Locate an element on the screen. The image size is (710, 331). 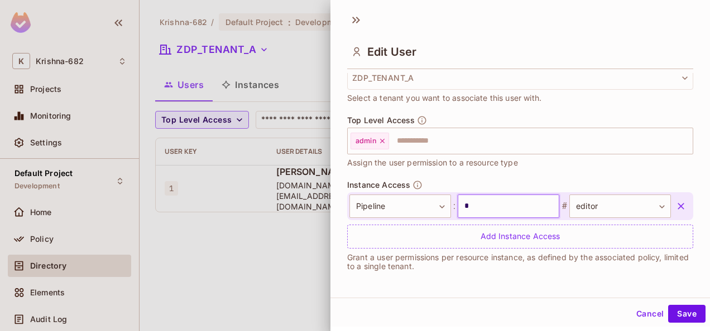
div: admin is located at coordinates (369, 141).